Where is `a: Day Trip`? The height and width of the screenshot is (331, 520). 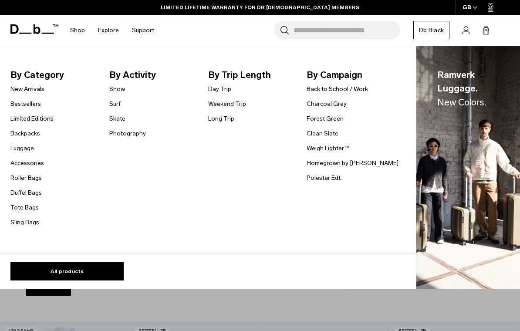
a: Day Trip is located at coordinates (219, 89).